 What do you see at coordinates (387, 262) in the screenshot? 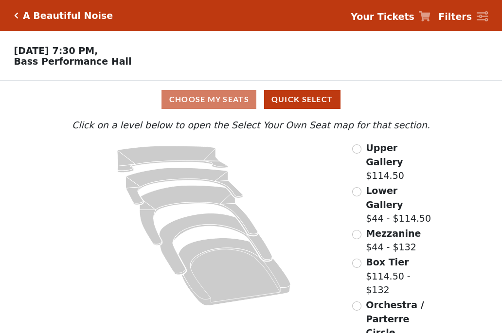
I see `span: Box Tier` at bounding box center [387, 262].